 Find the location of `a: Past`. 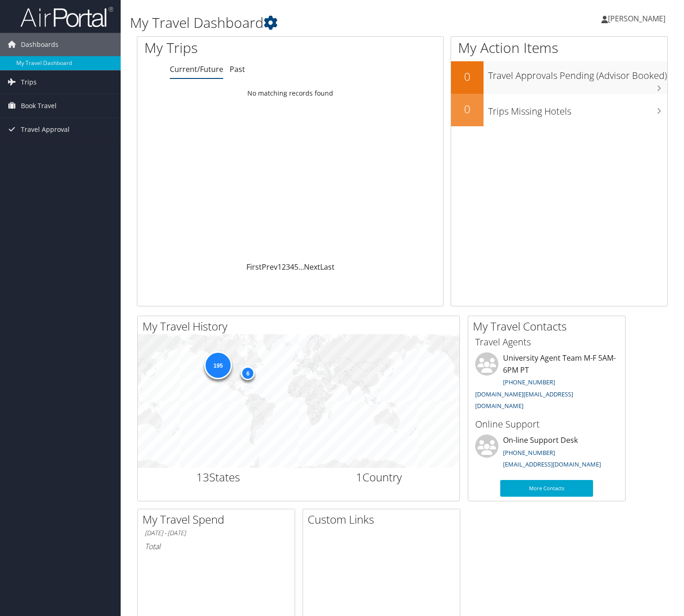

a: Past is located at coordinates (237, 69).